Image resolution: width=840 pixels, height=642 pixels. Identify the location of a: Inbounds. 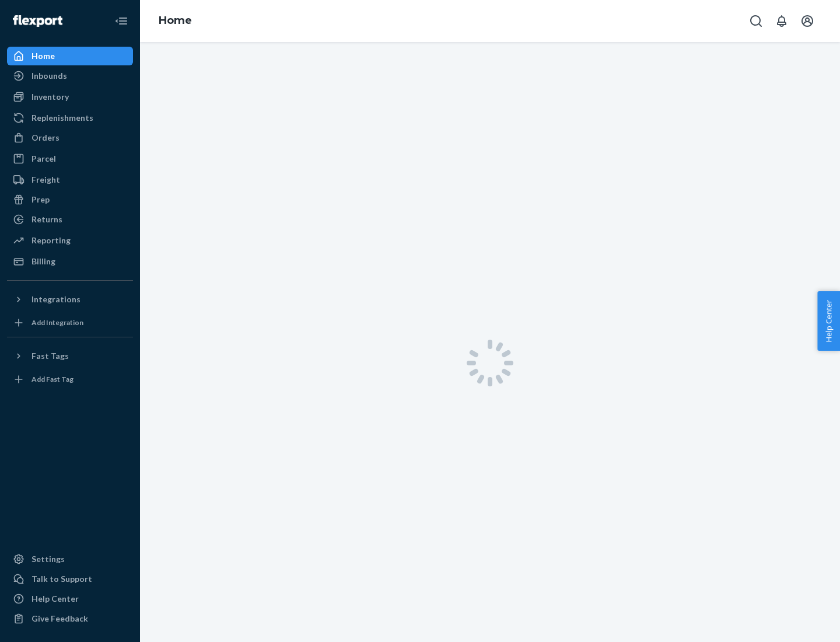
(70, 76).